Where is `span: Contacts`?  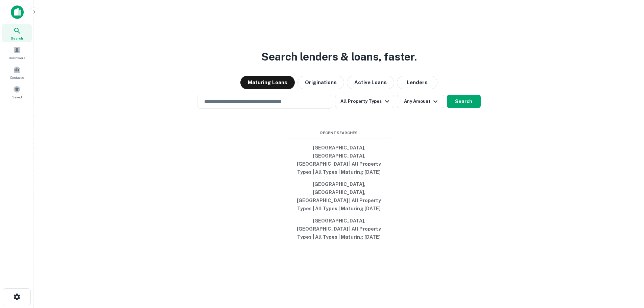
span: Contacts is located at coordinates (17, 77).